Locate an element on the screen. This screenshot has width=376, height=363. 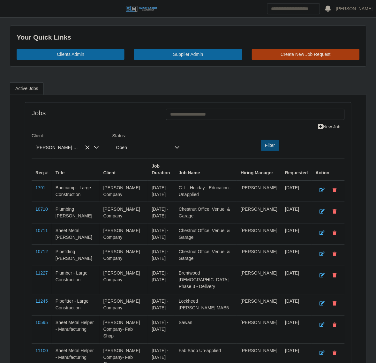
h4: Jobs is located at coordinates (94, 113).